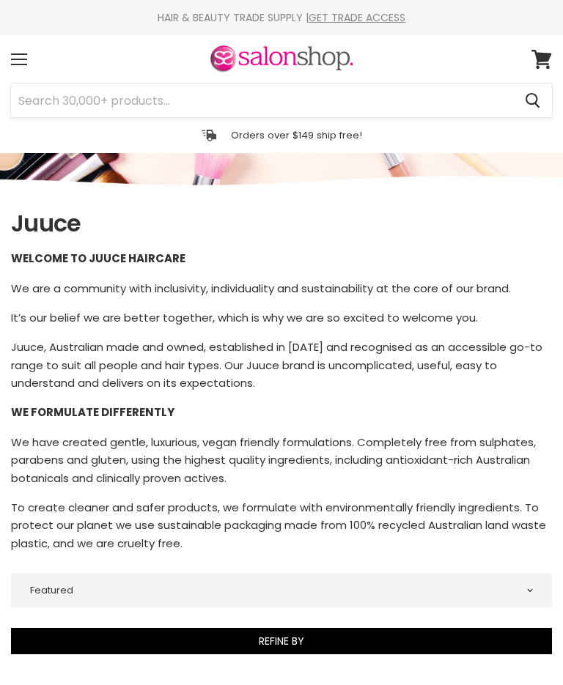  I want to click on form: Product, so click(281, 100).